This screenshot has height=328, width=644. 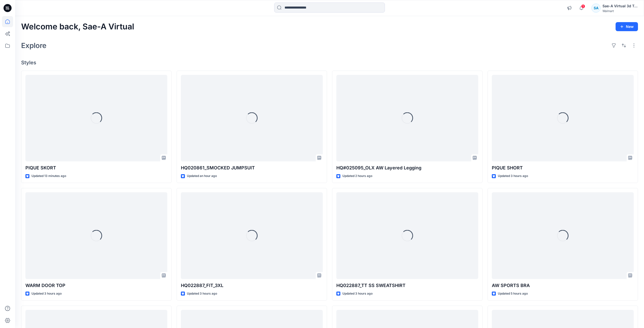 I want to click on p: Updated 5 hours ago, so click(x=513, y=294).